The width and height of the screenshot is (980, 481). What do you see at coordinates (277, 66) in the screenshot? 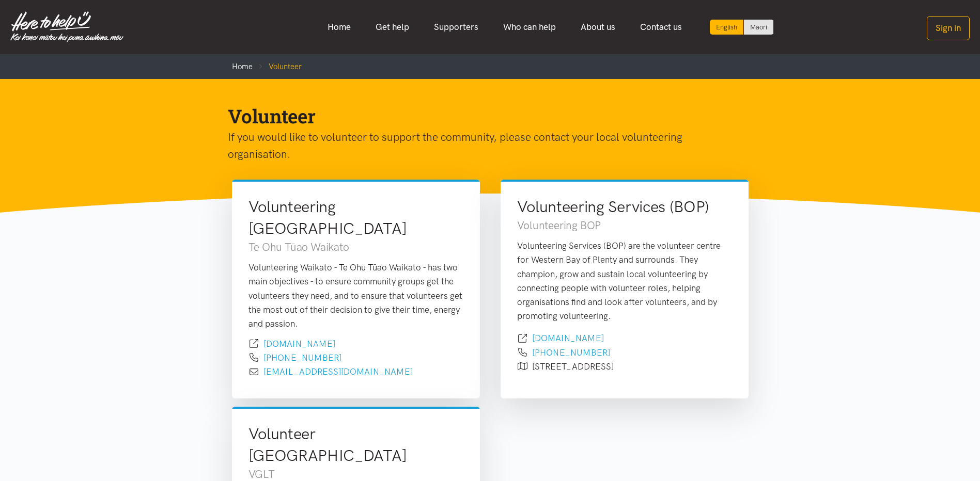
I see `li: Volunteer` at bounding box center [277, 66].